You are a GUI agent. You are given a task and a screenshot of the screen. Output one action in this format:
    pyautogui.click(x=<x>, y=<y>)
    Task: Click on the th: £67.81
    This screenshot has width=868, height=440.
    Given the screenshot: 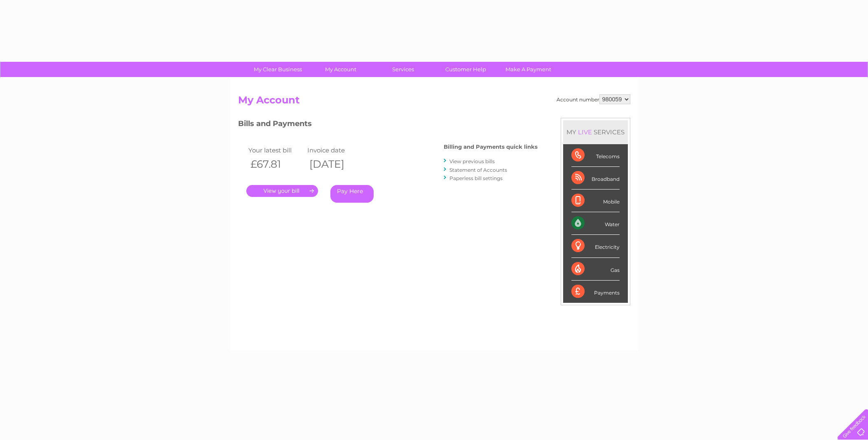 What is the action you would take?
    pyautogui.click(x=276, y=164)
    